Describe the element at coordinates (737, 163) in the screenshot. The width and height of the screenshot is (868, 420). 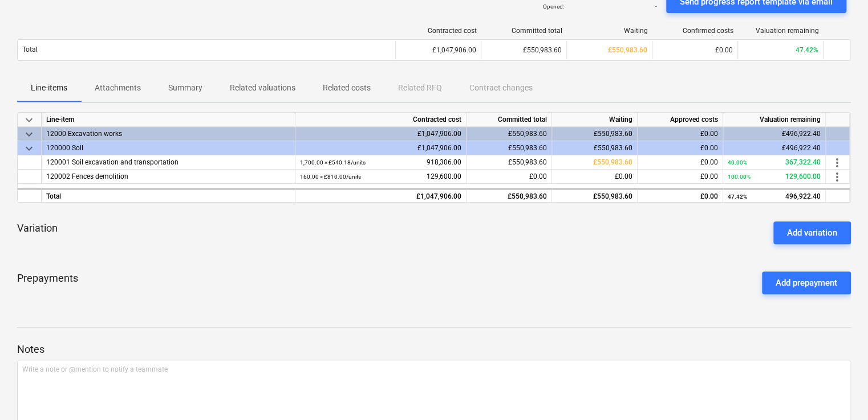
I see `small: 40.00%` at that location.